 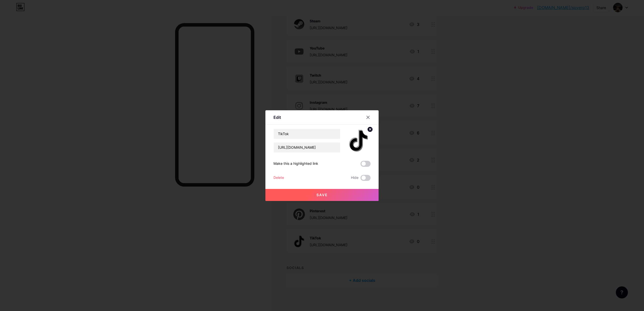 I want to click on span: Hide, so click(x=354, y=178).